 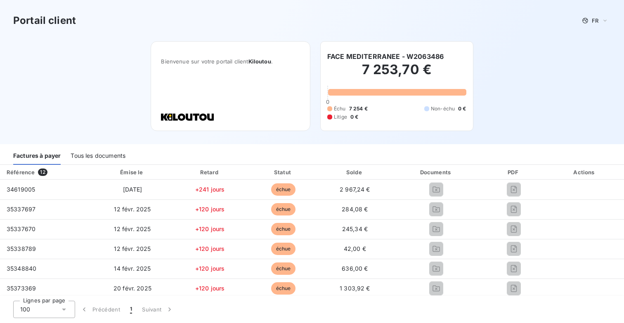 What do you see at coordinates (358, 109) in the screenshot?
I see `span: 7 254 €` at bounding box center [358, 109].